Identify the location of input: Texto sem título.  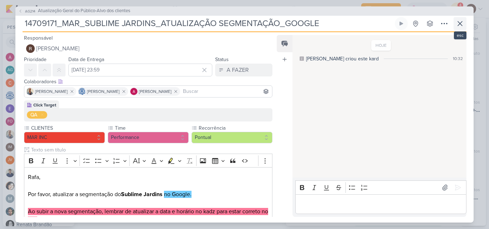
(151, 150).